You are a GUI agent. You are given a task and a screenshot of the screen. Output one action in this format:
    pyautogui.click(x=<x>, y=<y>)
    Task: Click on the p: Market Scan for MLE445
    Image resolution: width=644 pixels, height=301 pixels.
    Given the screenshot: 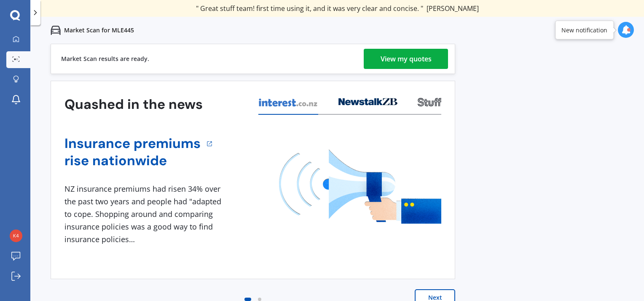 What is the action you would take?
    pyautogui.click(x=99, y=30)
    